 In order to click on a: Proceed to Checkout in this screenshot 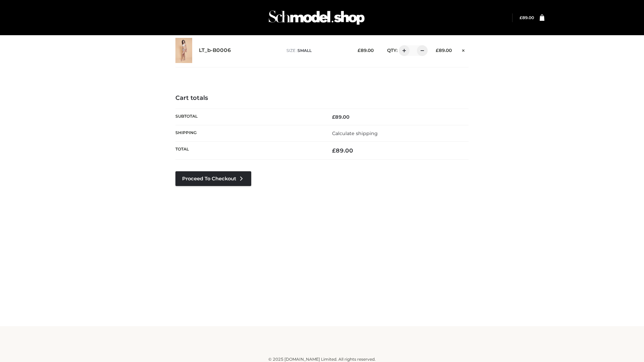, I will do `click(213, 179)`.